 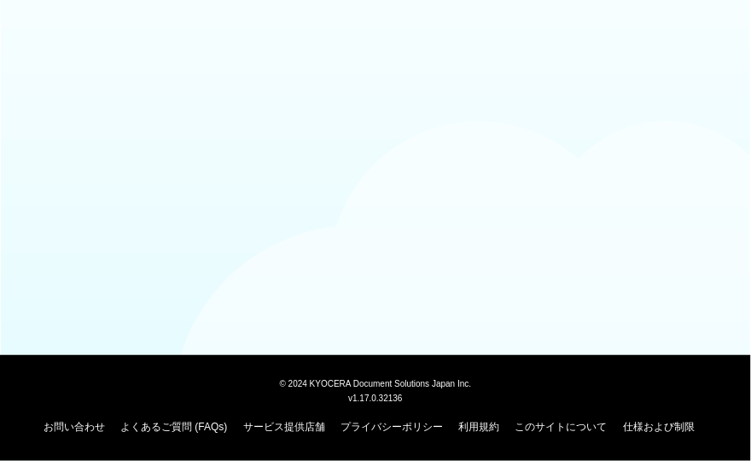 I want to click on a: このサイトについて, so click(x=562, y=427).